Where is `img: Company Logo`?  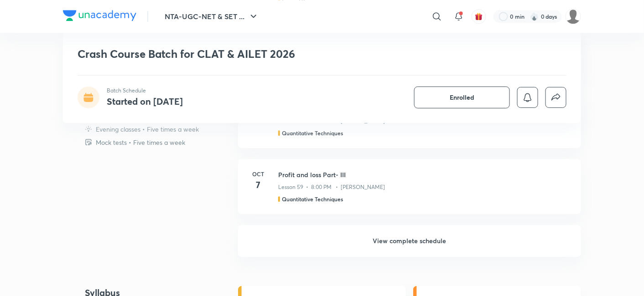 img: Company Logo is located at coordinates (100, 16).